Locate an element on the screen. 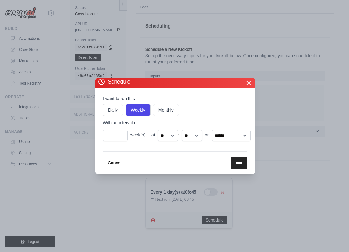 The width and height of the screenshot is (349, 252). label: With an interval of is located at coordinates (177, 123).